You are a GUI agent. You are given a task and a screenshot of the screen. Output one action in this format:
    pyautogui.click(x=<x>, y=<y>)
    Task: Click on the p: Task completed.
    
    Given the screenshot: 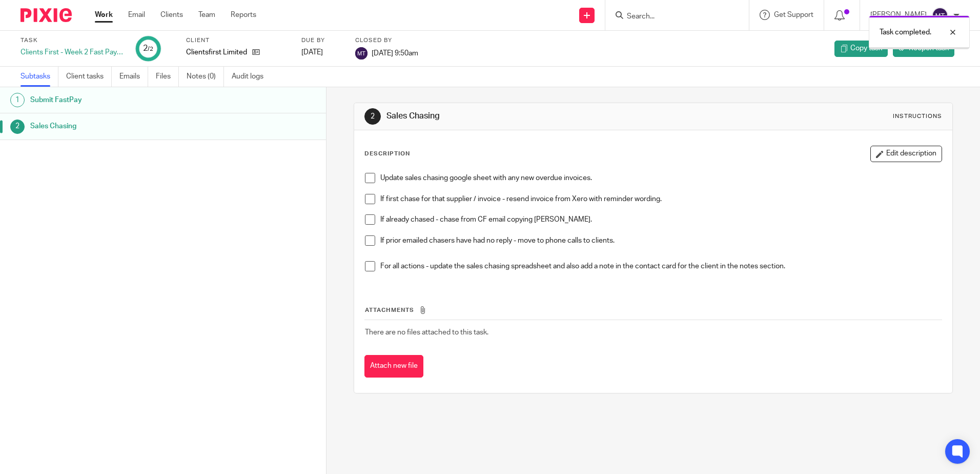 What is the action you would take?
    pyautogui.click(x=905, y=32)
    